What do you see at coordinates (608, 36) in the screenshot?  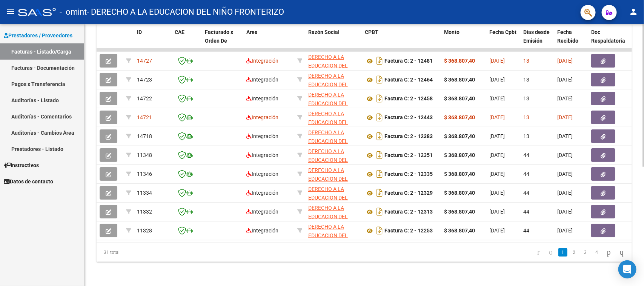 I see `span: Doc Respaldatoria` at bounding box center [608, 36].